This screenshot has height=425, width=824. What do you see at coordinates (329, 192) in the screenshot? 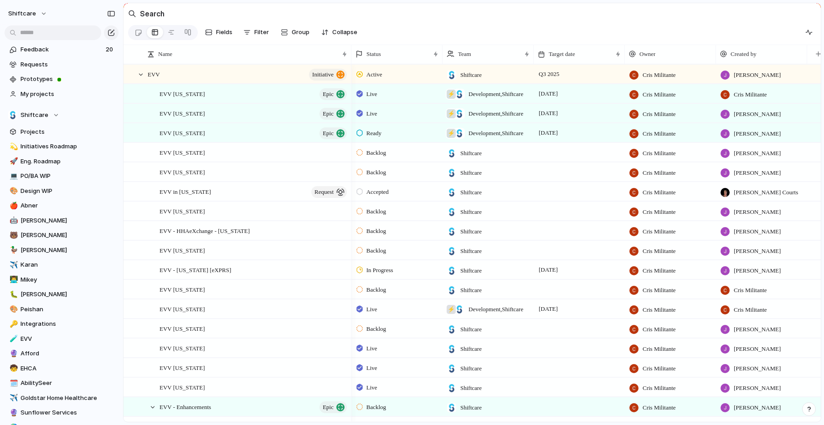
I see `button: request` at bounding box center [329, 192].